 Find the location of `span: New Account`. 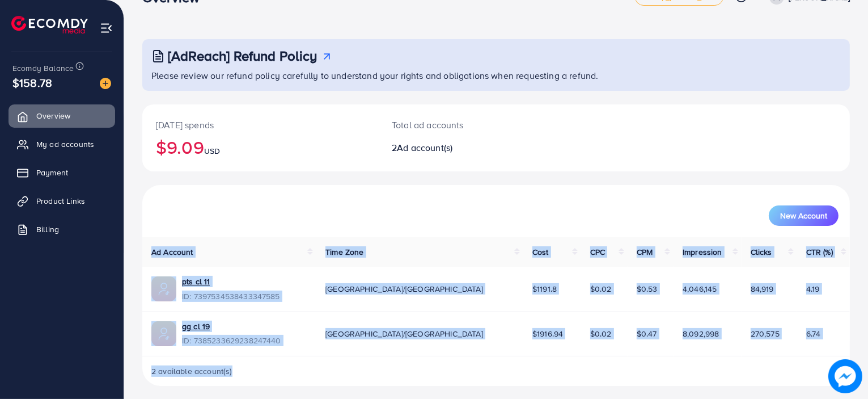

span: New Account is located at coordinates (804, 216).